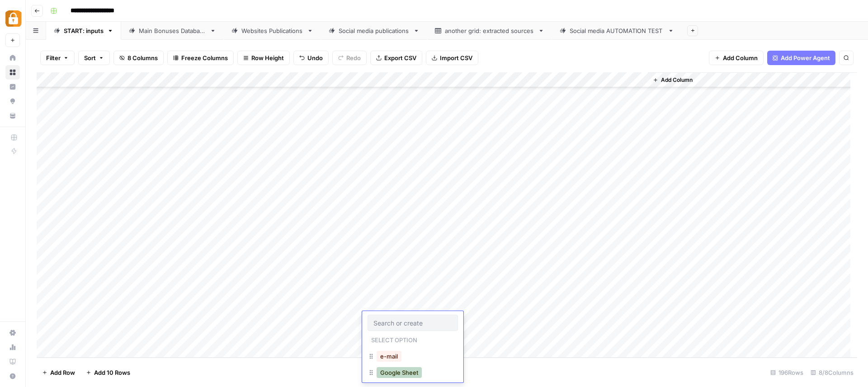 This screenshot has height=387, width=868. Describe the element at coordinates (13, 333) in the screenshot. I see `a: Settings` at that location.